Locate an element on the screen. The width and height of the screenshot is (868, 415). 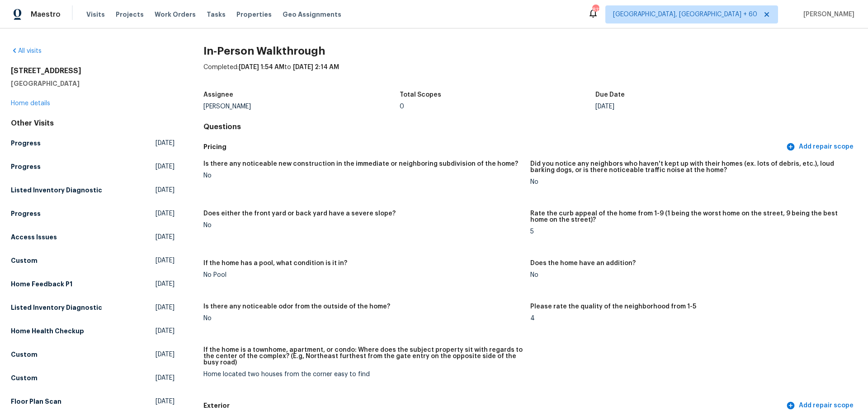
a: Home details is located at coordinates (30, 104).